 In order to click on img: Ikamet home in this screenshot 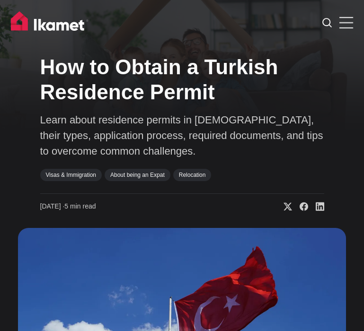, I will do `click(50, 23)`.